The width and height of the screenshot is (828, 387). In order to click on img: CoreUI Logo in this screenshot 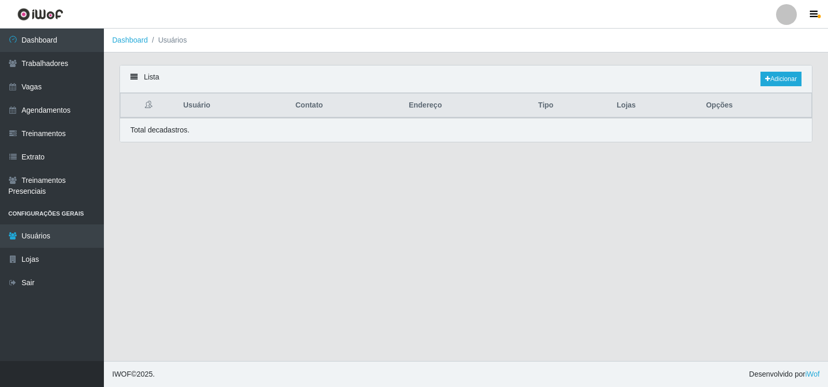, I will do `click(40, 14)`.